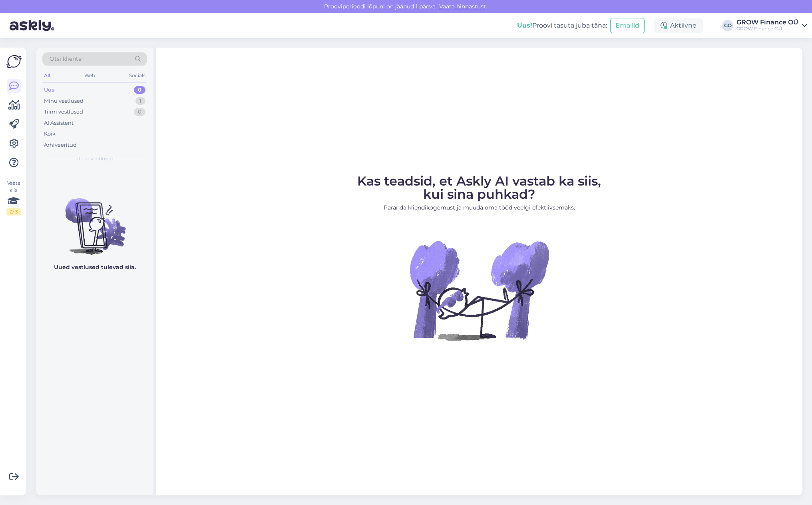 The width and height of the screenshot is (812, 505). Describe the element at coordinates (47, 76) in the screenshot. I see `div: All` at that location.